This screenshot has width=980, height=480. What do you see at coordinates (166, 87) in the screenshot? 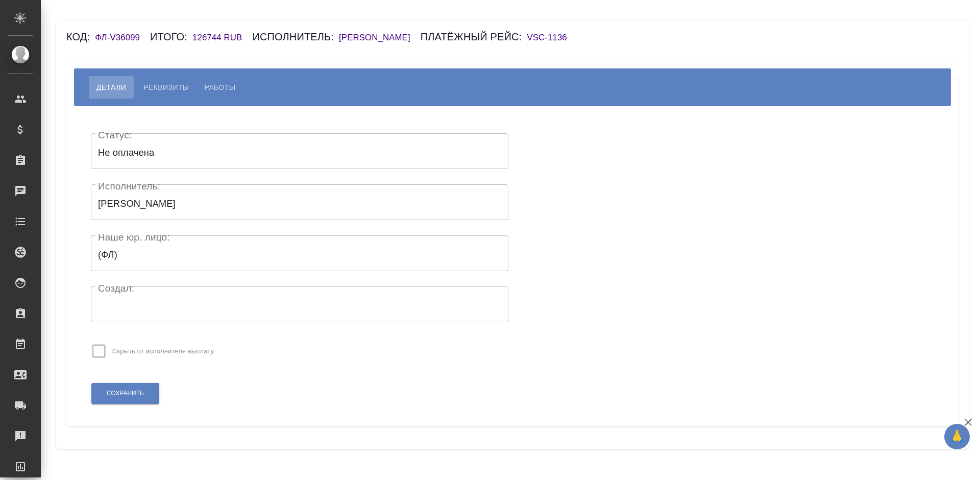
I see `span: Реквизиты` at bounding box center [166, 87].